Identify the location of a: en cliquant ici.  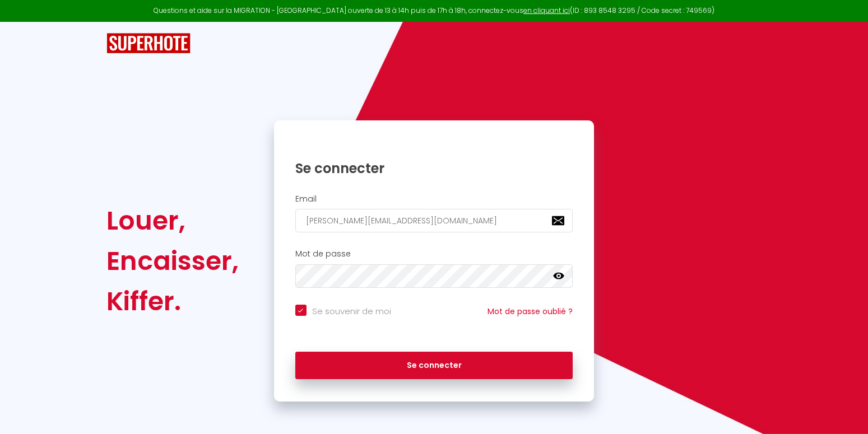
(546, 10).